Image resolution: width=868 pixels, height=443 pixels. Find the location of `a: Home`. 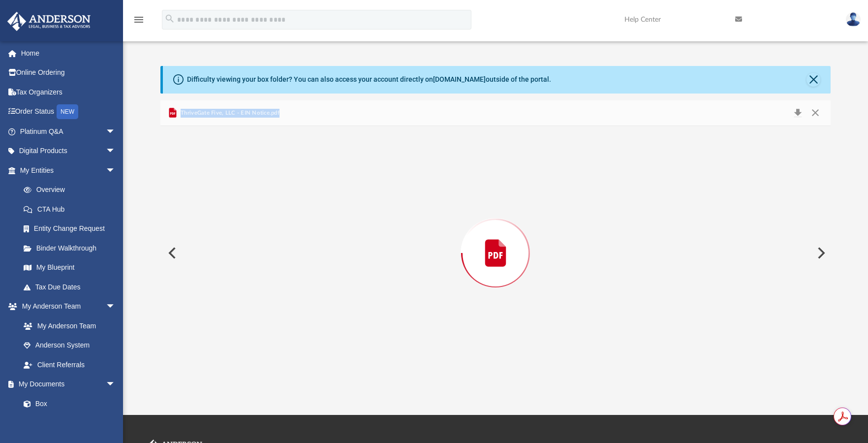

a: Home is located at coordinates (68, 53).